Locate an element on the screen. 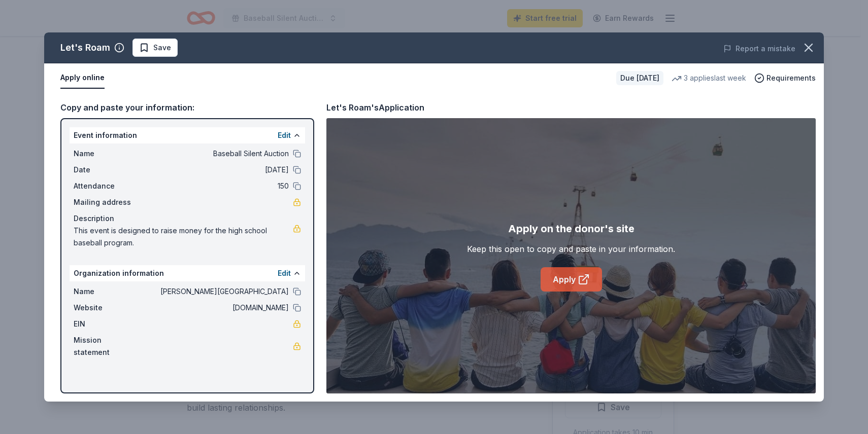 The width and height of the screenshot is (868, 434). button: Report a mistake is located at coordinates (759, 49).